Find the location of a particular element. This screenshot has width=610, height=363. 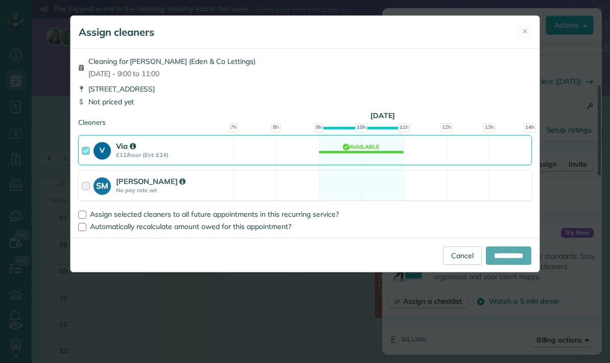

h5: Assign cleaners is located at coordinates (117, 32).